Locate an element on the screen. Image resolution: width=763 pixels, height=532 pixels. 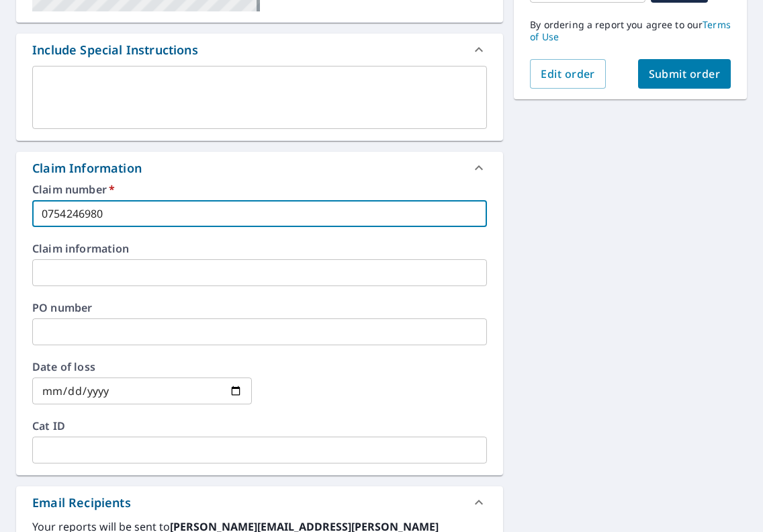
label: Cat ID is located at coordinates (259, 425).